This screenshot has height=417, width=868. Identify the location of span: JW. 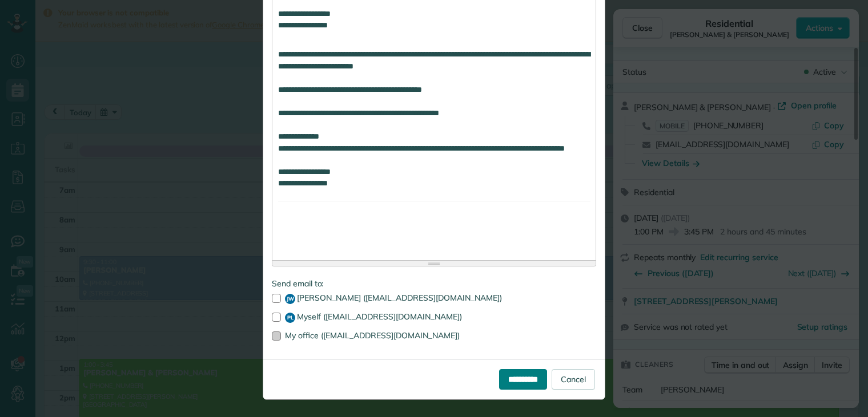
(290, 298).